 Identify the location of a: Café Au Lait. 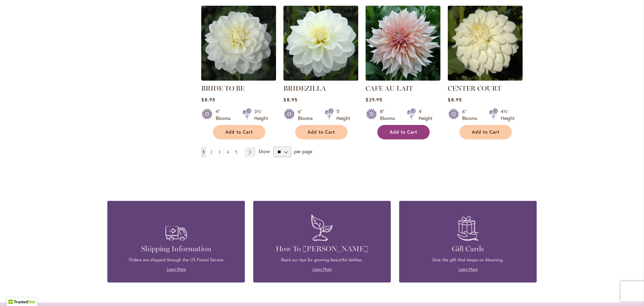
(403, 79).